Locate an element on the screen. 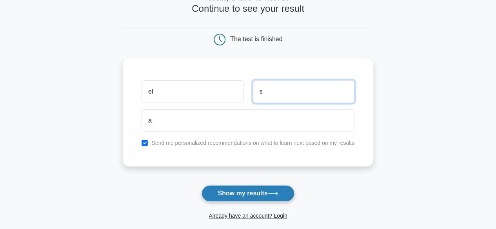 The height and width of the screenshot is (229, 496). button: Show my results is located at coordinates (248, 194).